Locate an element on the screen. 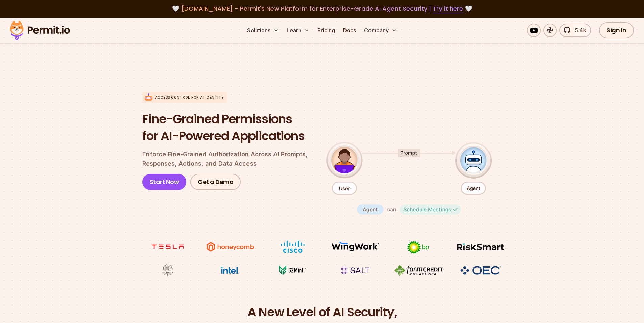 This screenshot has width=644, height=323. img: tesla is located at coordinates (168, 247).